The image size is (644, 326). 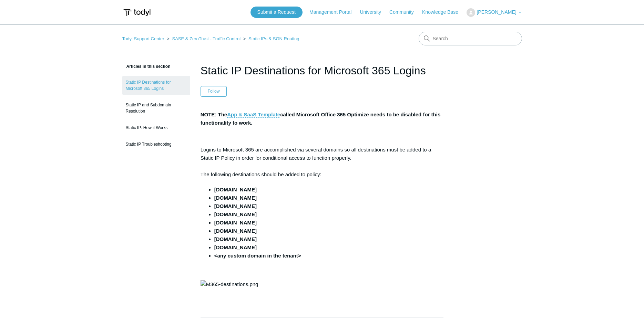 I want to click on a: Static IP Troubleshooting, so click(x=156, y=144).